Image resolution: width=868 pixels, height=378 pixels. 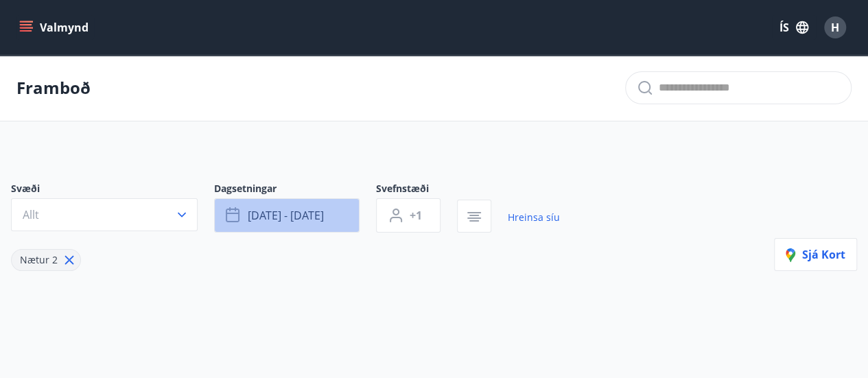 I want to click on span: Allt, so click(x=31, y=214).